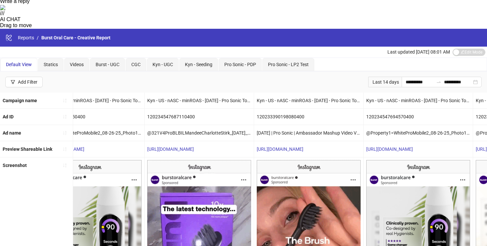 Image resolution: width=487 pixels, height=246 pixels. I want to click on div: Last 14 days, so click(384, 82).